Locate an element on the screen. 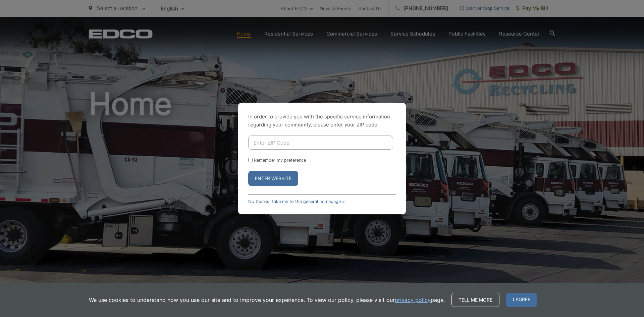 The image size is (644, 317). p: We use cookies to understand how you use our site and to improve your experience. To view our pol... is located at coordinates (267, 300).